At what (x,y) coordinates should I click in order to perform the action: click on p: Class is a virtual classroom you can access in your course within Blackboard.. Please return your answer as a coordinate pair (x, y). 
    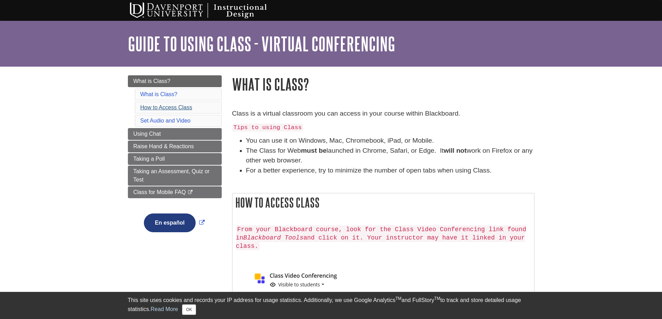
    Looking at the image, I should click on (383, 114).